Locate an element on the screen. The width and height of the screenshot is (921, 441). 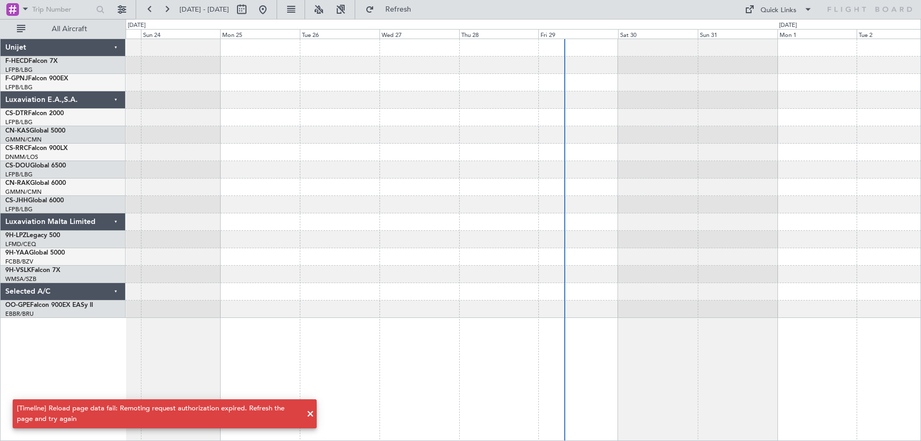
span: F-HECD is located at coordinates (17, 61).